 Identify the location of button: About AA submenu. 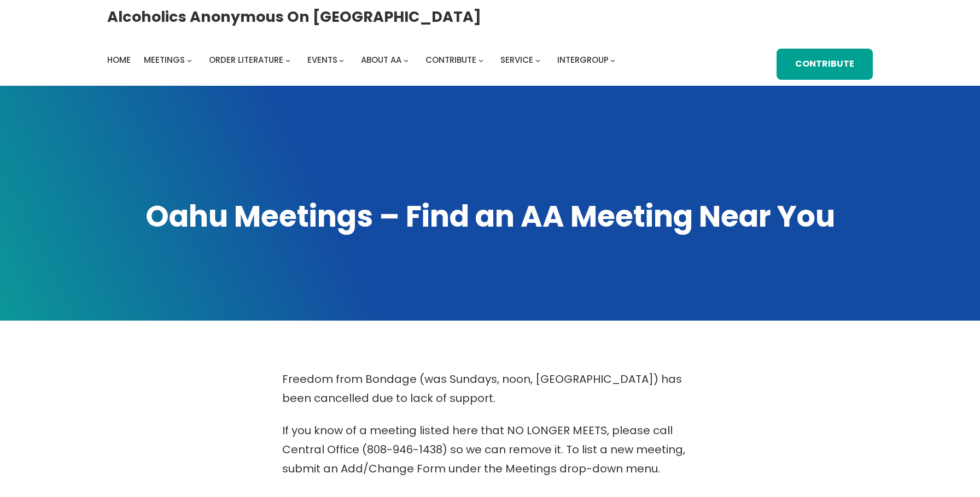
(406, 60).